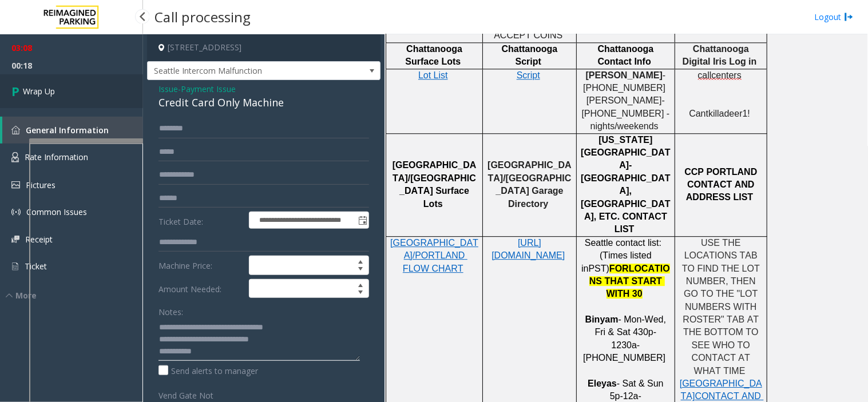 The height and width of the screenshot is (402, 868). Describe the element at coordinates (241, 71) in the screenshot. I see `span: Seattle Intercom Malfunction` at that location.